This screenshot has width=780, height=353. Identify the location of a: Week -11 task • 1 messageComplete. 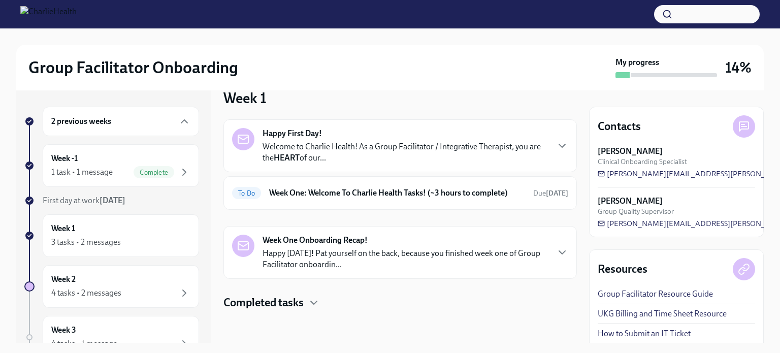
(112, 166).